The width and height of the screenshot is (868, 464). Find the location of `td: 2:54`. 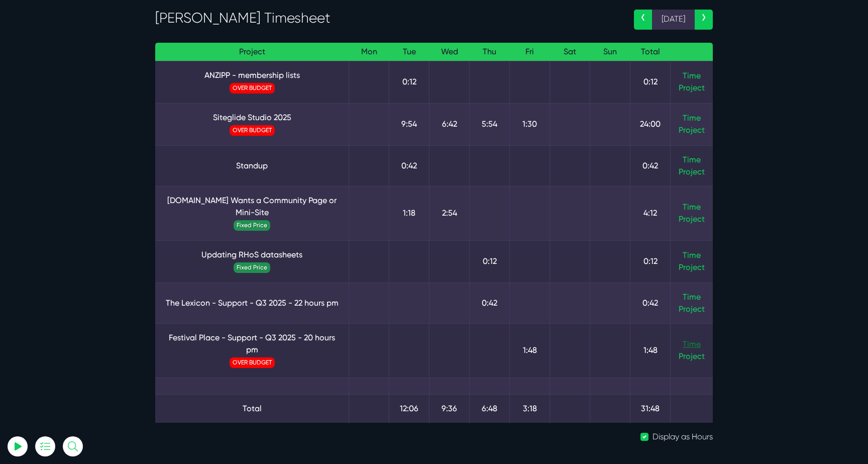

td: 2:54 is located at coordinates (450, 213).